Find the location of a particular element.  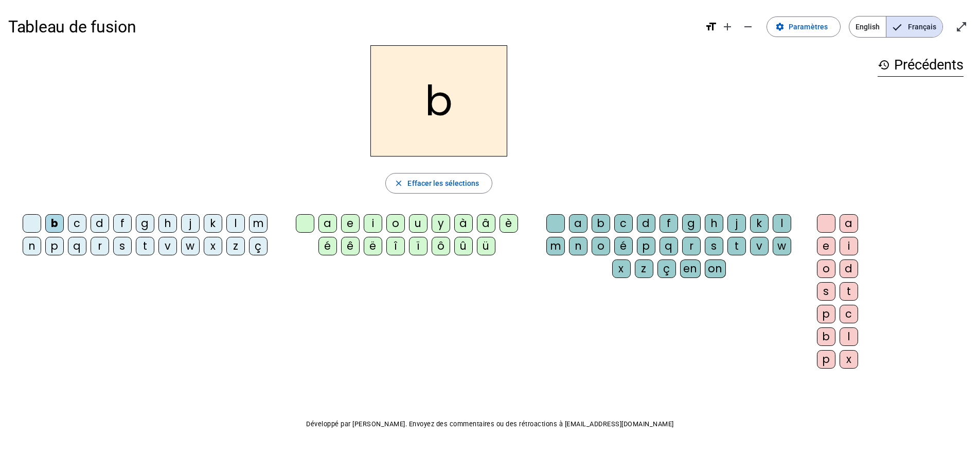

div: û is located at coordinates (464, 246).